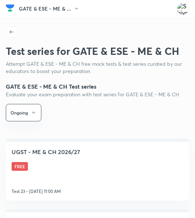 Image resolution: width=195 pixels, height=218 pixels. I want to click on span: FREE, so click(20, 166).